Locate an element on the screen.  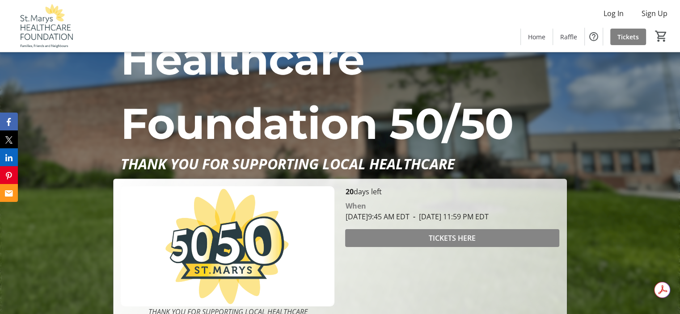
a: Home is located at coordinates (536, 37).